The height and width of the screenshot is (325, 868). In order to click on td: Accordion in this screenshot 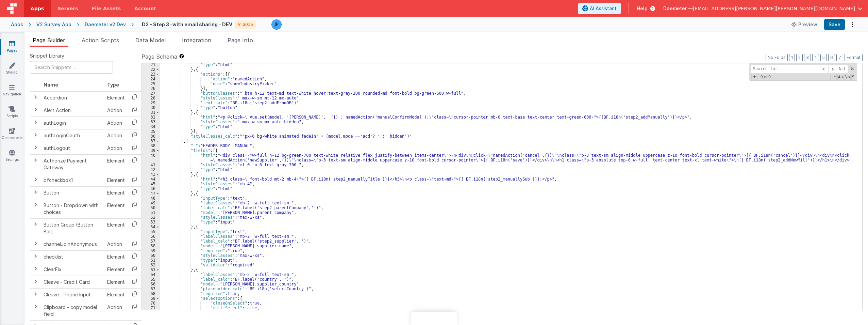, I will do `click(73, 98)`.